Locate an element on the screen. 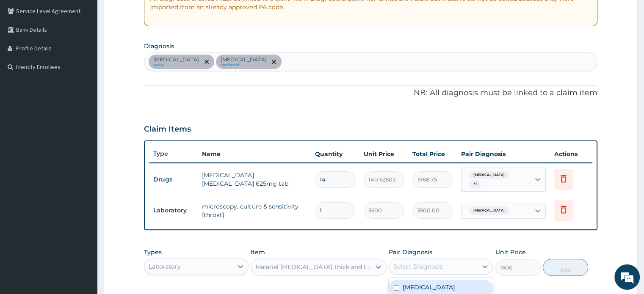  span: We're online! is located at coordinates (83, 134).